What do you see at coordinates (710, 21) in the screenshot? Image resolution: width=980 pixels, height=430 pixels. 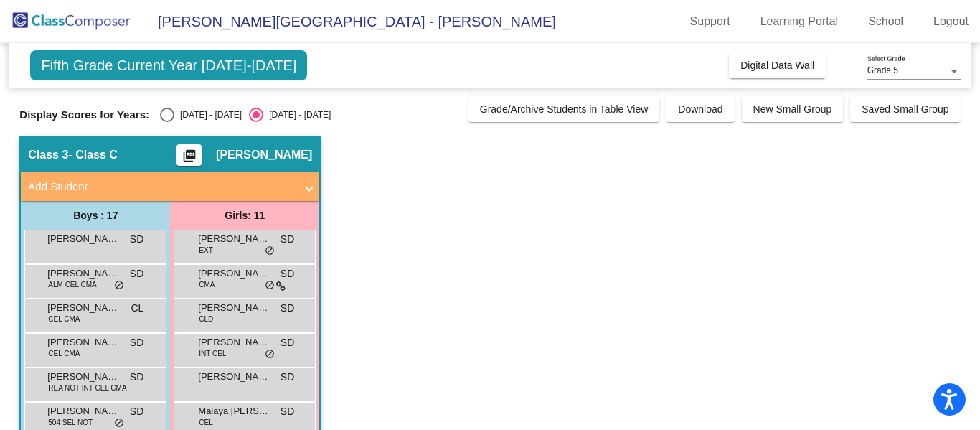 I see `a: Support` at bounding box center [710, 21].